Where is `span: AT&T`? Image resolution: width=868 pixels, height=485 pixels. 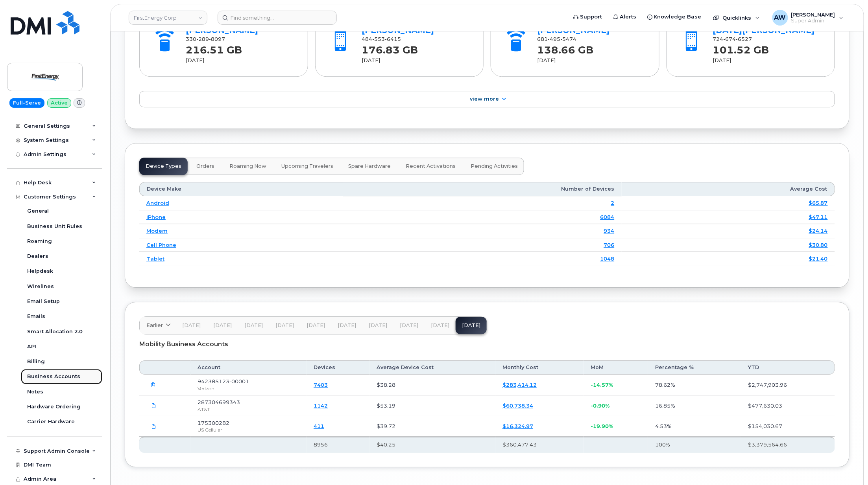 span: AT&T is located at coordinates (204, 409).